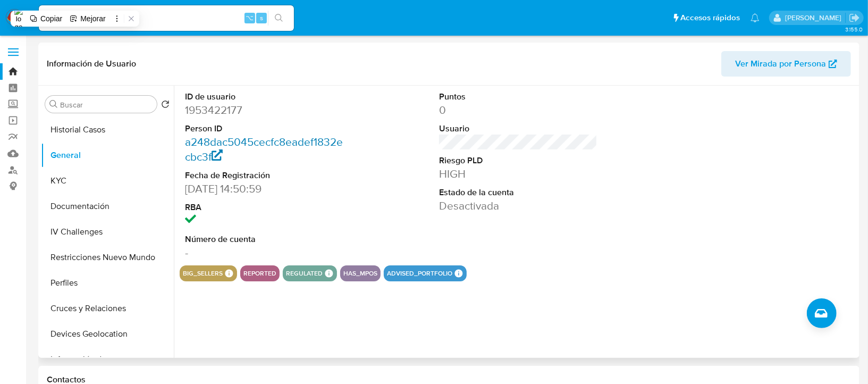 Image resolution: width=868 pixels, height=384 pixels. What do you see at coordinates (518, 206) in the screenshot?
I see `dd: Desactivada` at bounding box center [518, 206].